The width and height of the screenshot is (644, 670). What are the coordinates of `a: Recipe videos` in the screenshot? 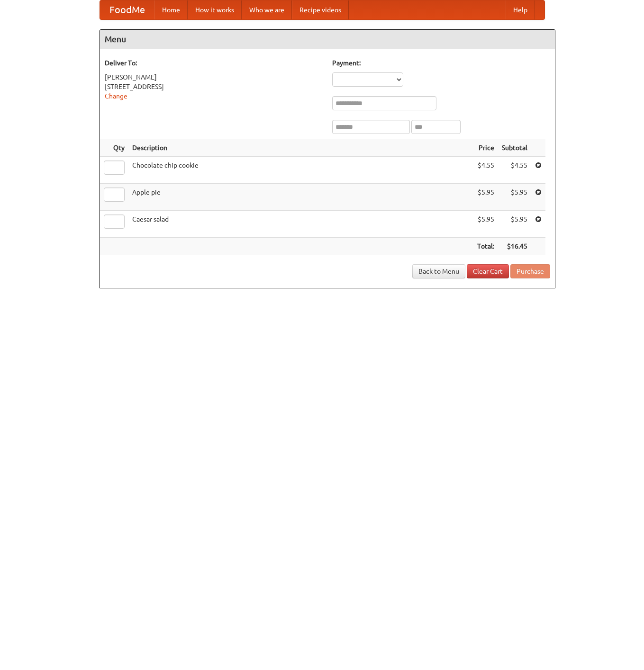 It's located at (321, 10).